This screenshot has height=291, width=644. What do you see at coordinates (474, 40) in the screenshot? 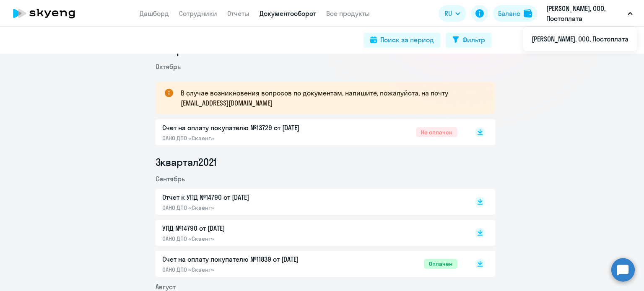
I see `div: Фильтр` at bounding box center [474, 40].